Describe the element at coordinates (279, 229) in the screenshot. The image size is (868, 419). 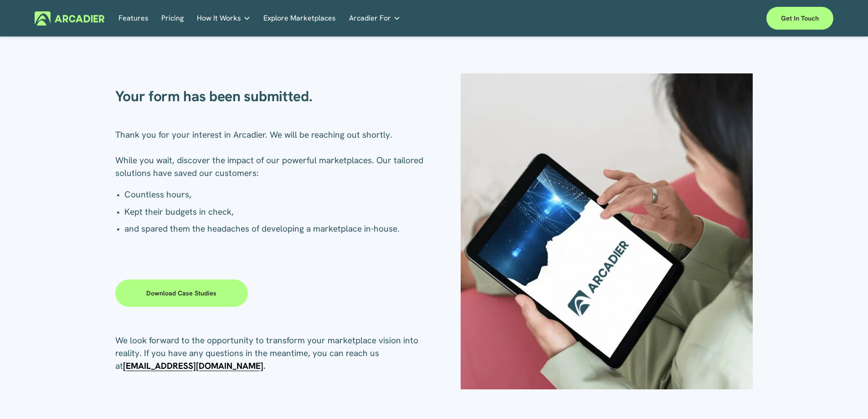
I see `p: and spared them the headaches of developing a marketplace in-house.` at that location.